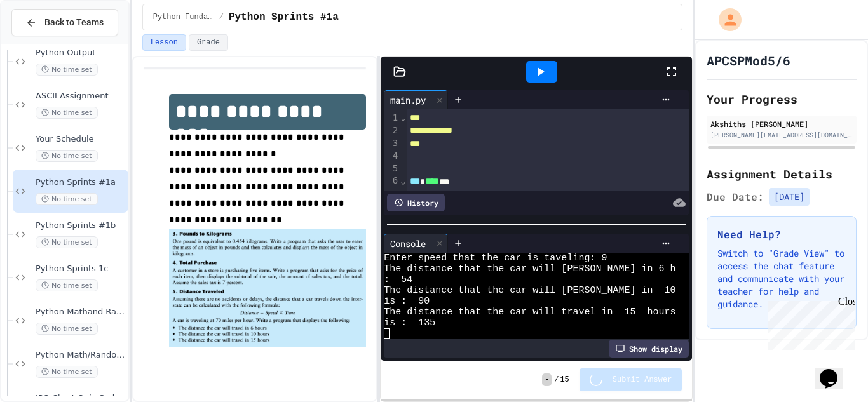 This screenshot has height=402, width=868. I want to click on span: Python Sprints 1c, so click(81, 268).